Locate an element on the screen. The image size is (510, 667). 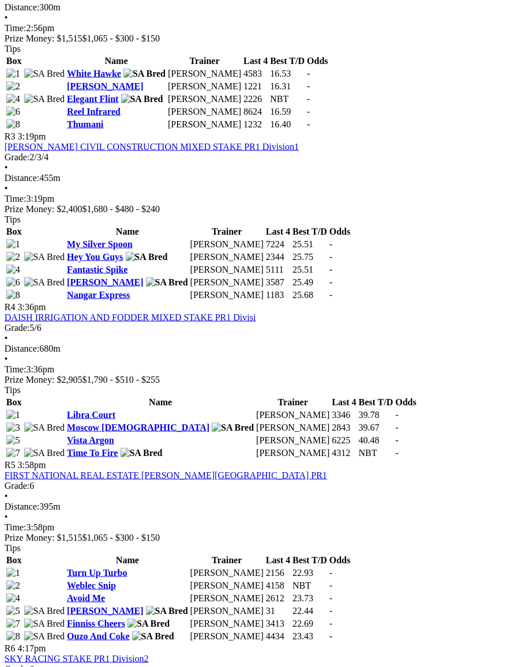
a: Avoid Me is located at coordinates (86, 598).